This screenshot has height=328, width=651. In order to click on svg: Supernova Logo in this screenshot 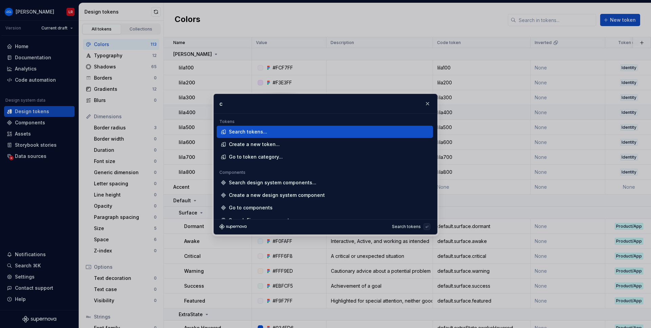, I will do `click(233, 227)`.